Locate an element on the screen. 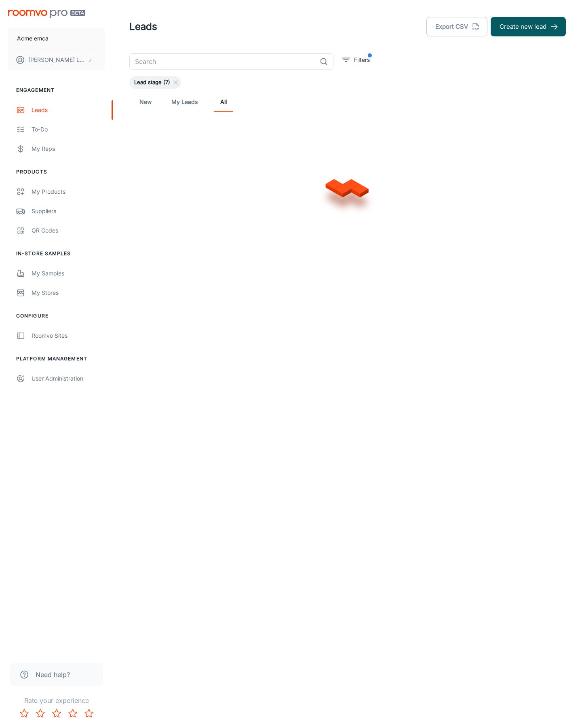 The height and width of the screenshot is (728, 582). h1: Leads is located at coordinates (143, 27).